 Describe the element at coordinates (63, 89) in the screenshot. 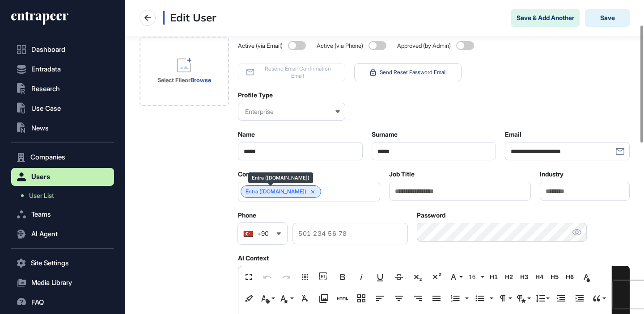

I see `button: Research` at that location.